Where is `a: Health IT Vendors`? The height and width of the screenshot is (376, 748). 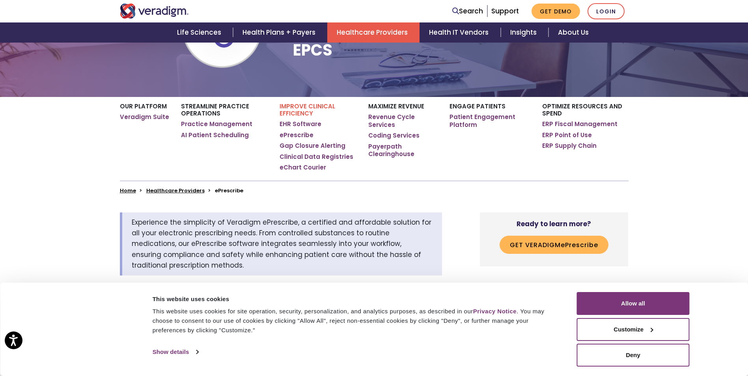 a: Health IT Vendors is located at coordinates (460, 32).